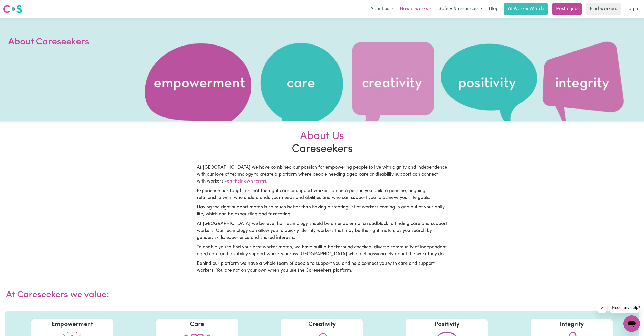 Image resolution: width=644 pixels, height=336 pixels. I want to click on button: About us, so click(382, 9).